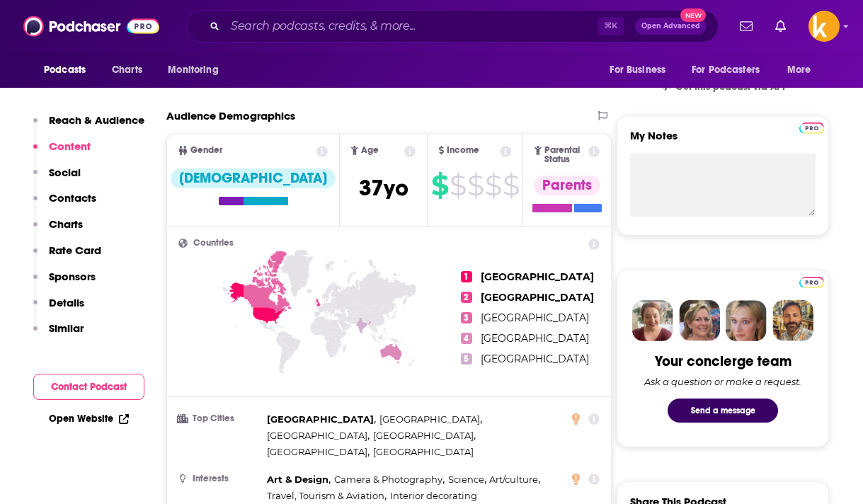 The width and height of the screenshot is (863, 504). What do you see at coordinates (434, 495) in the screenshot?
I see `span: Interior decorating` at bounding box center [434, 495].